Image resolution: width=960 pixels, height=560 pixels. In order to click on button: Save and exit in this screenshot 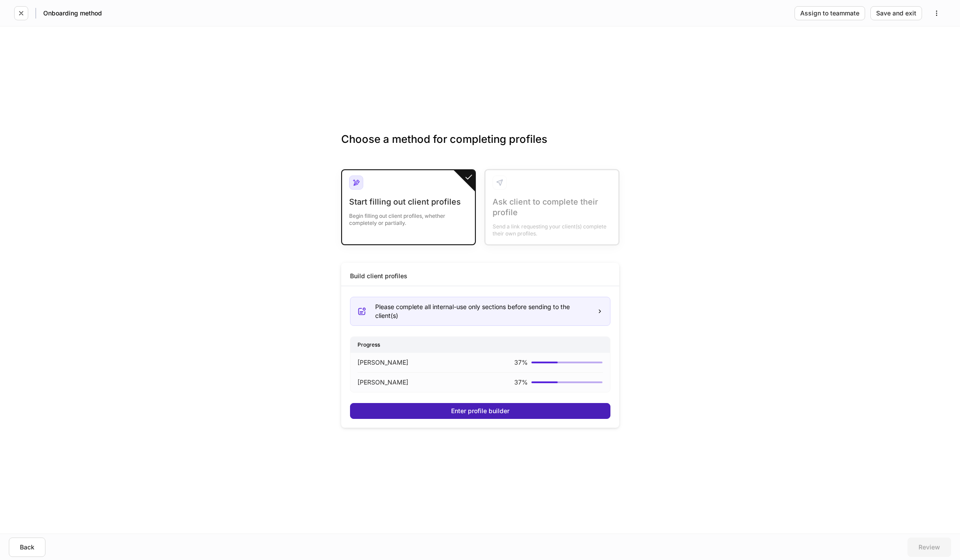, I will do `click(896, 13)`.